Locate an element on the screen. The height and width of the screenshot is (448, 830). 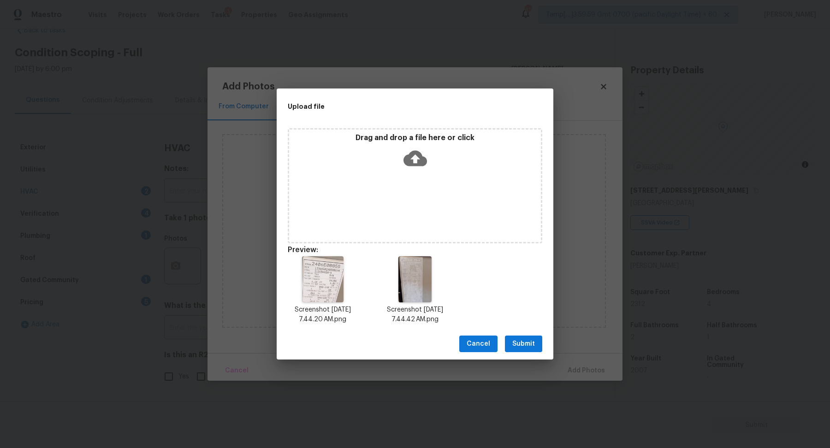
span: Cancel is located at coordinates (478, 344).